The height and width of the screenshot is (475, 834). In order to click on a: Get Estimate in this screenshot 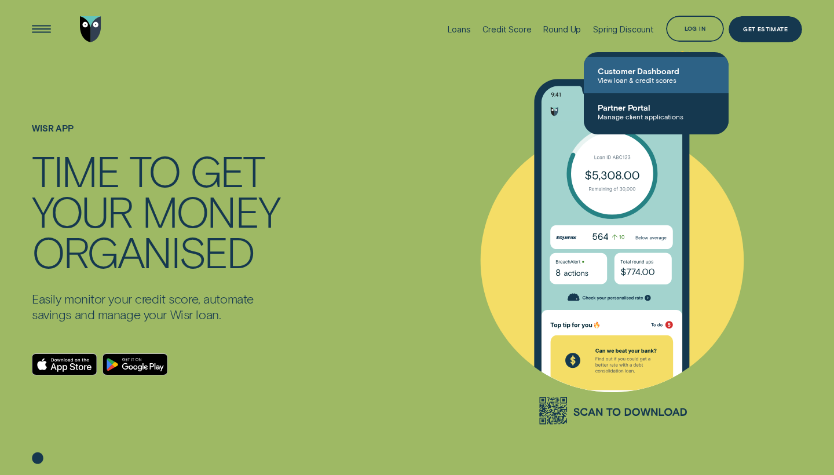, I will do `click(765, 29)`.